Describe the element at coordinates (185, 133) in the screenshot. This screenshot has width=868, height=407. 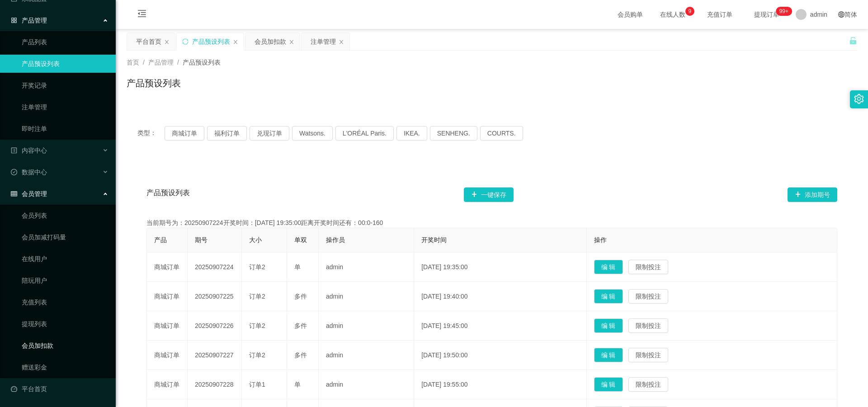
I see `button: 商城订单` at that location.